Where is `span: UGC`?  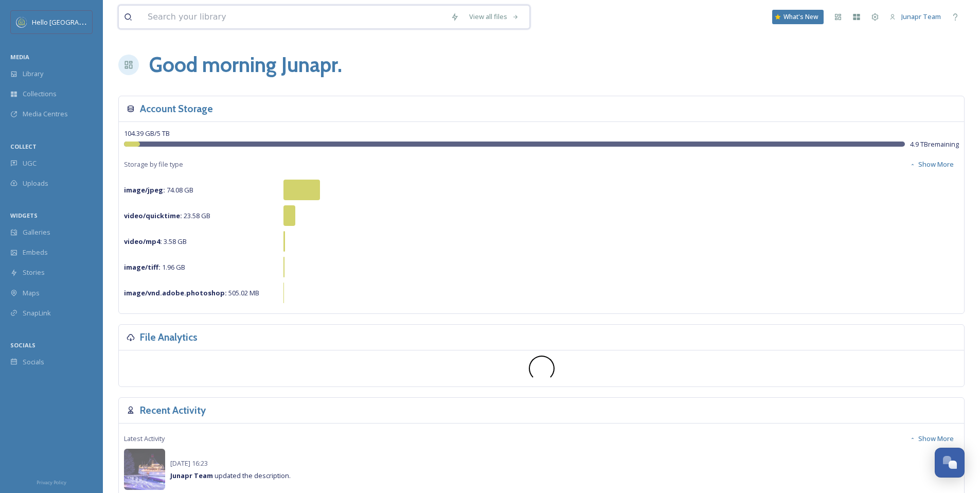
span: UGC is located at coordinates (29, 163).